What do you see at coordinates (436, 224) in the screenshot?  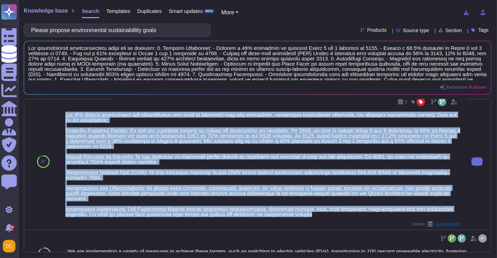 I see `span: Source:` at bounding box center [436, 224].